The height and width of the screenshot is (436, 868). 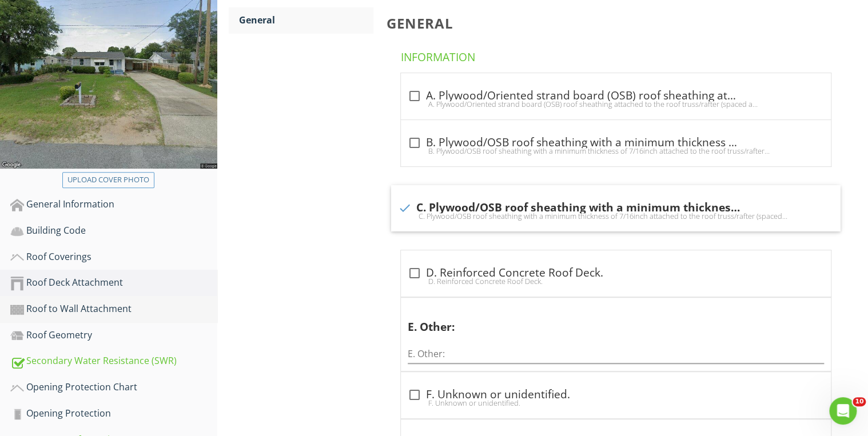 What do you see at coordinates (616, 354) in the screenshot?
I see `input: E. Other:` at bounding box center [616, 354].